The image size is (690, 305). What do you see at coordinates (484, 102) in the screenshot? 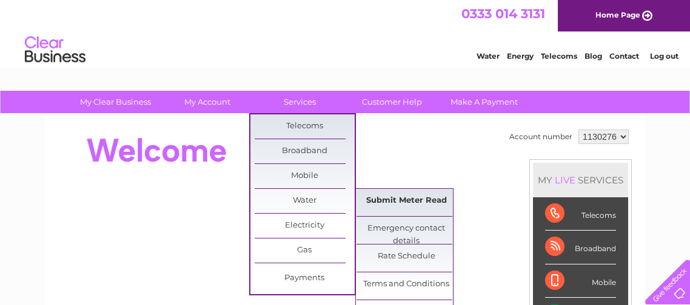
I see `a: Make A Payment` at bounding box center [484, 102].